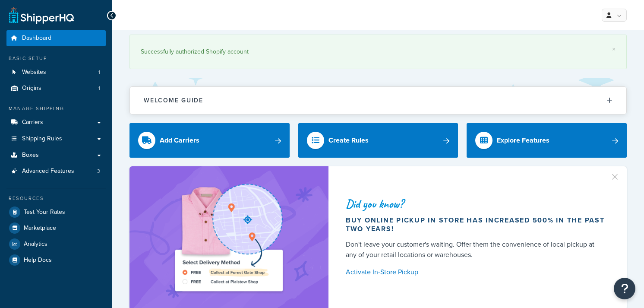 The image size is (644, 308). What do you see at coordinates (56, 38) in the screenshot?
I see `li: Dashboard` at bounding box center [56, 38].